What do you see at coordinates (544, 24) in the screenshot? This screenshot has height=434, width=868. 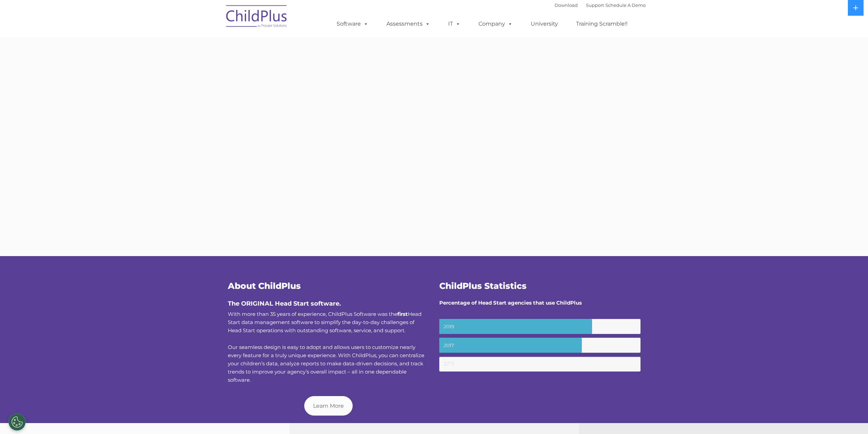 I see `a: University` at bounding box center [544, 24].